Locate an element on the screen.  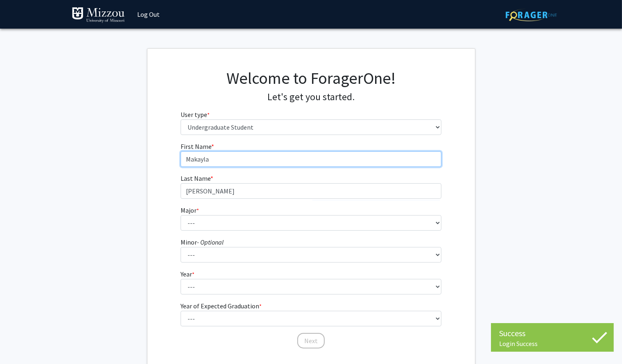
span: First Name is located at coordinates (196, 147).